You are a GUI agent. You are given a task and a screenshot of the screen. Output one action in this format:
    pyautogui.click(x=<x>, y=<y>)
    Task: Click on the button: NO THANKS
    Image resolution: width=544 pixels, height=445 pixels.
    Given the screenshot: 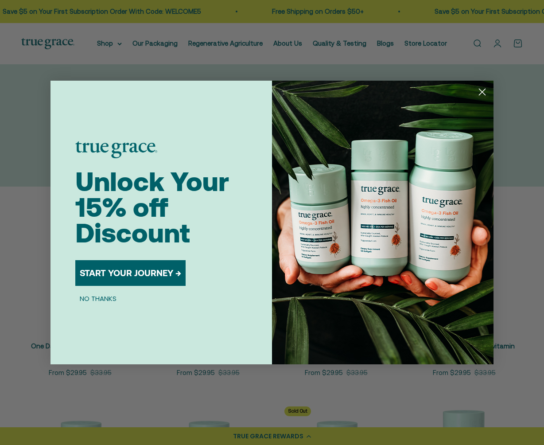 What is the action you would take?
    pyautogui.click(x=98, y=298)
    